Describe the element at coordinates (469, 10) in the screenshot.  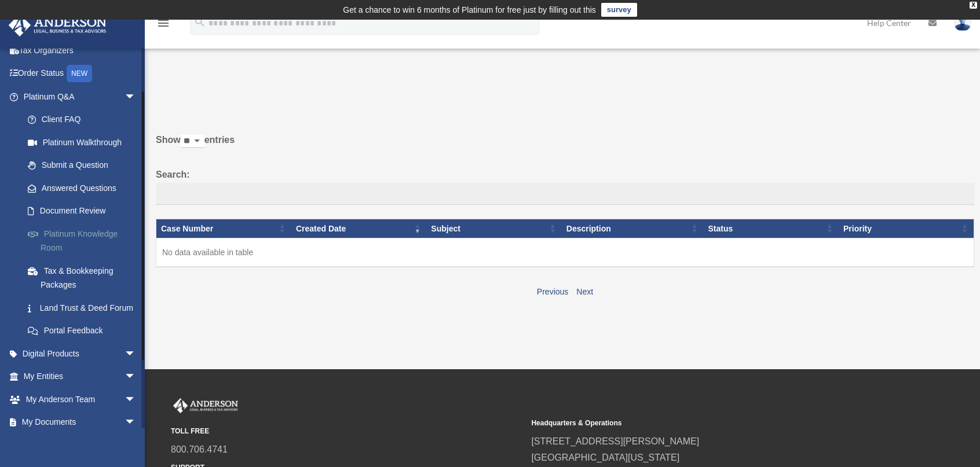
I see `div: Get a chance to win 6 months of Platinum for free just by filling out this` at that location.